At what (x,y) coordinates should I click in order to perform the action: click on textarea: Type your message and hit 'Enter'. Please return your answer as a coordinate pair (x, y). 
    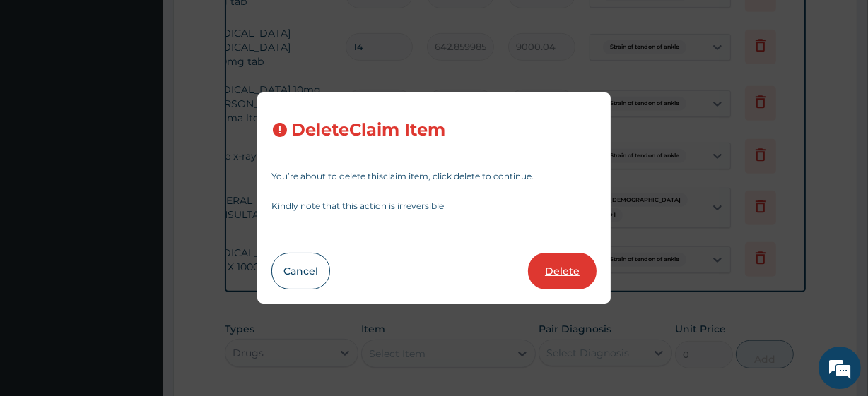
    Looking at the image, I should click on (138, 279).